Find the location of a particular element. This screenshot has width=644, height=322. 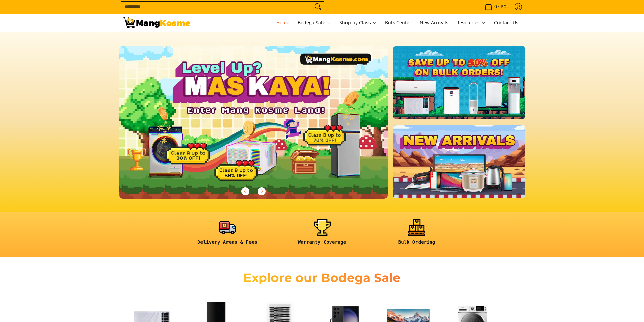

span: Home is located at coordinates (283, 22).